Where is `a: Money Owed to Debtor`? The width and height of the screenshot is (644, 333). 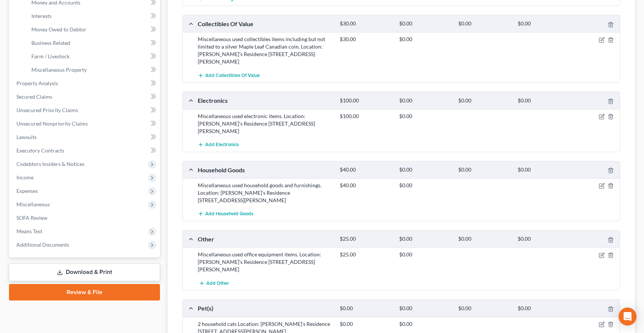
a: Money Owed to Debtor is located at coordinates (93, 30).